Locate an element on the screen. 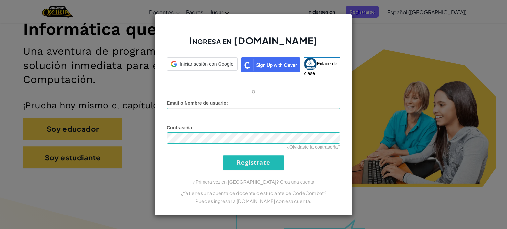 This screenshot has width=507, height=229. img: clever_sso_button@2x.png is located at coordinates (271, 65).